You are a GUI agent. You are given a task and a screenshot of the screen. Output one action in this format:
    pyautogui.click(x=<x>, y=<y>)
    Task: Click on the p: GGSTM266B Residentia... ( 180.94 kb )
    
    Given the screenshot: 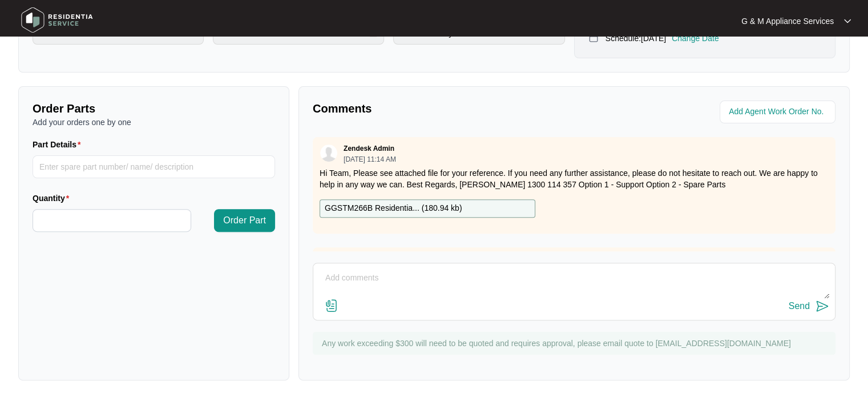 What is the action you would take?
    pyautogui.click(x=393, y=208)
    